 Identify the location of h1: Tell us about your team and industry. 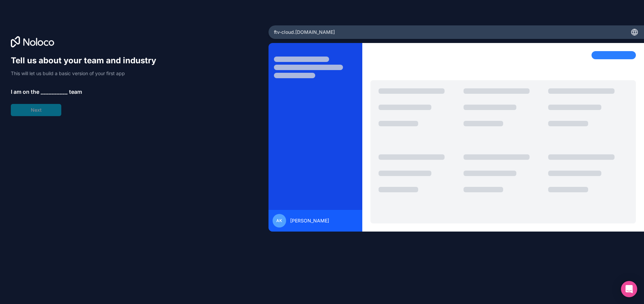
(86, 61).